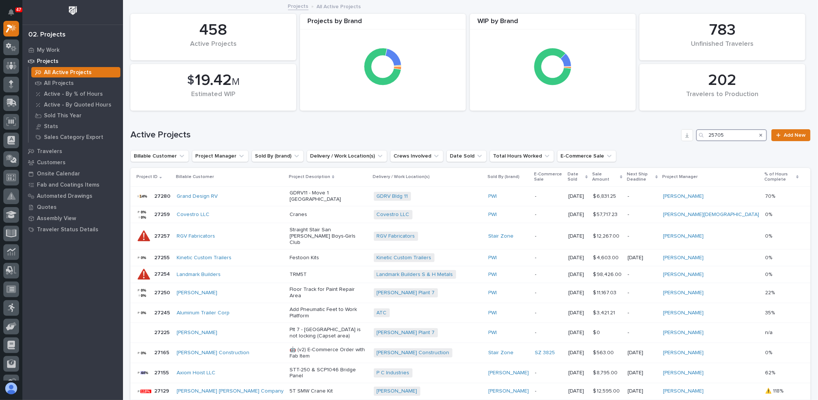 The width and height of the screenshot is (818, 400). What do you see at coordinates (347, 156) in the screenshot?
I see `button: Delivery / Work Location(s)` at bounding box center [347, 156].